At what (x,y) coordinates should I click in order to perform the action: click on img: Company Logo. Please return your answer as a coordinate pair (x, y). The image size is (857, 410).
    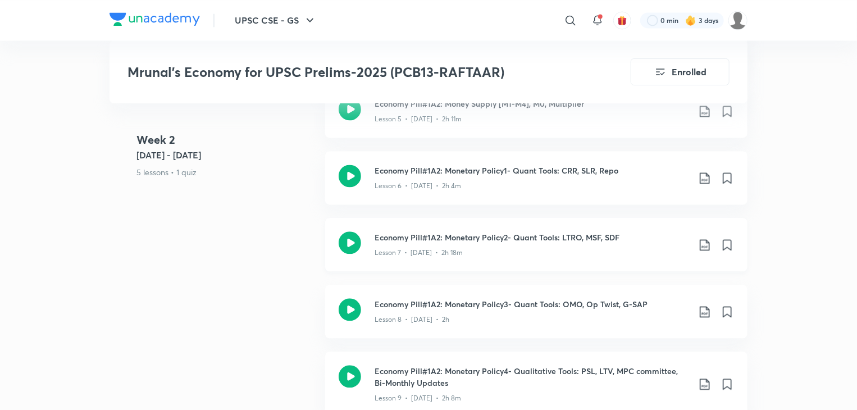
    Looking at the image, I should click on (154, 19).